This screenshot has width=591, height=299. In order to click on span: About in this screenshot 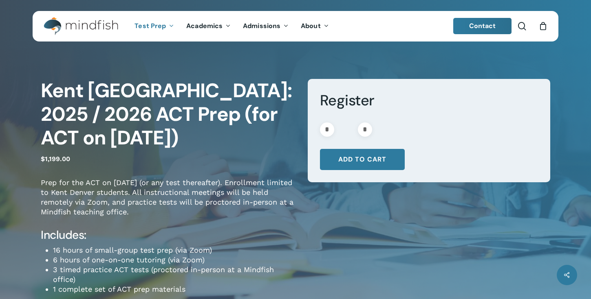, I will do `click(311, 26)`.